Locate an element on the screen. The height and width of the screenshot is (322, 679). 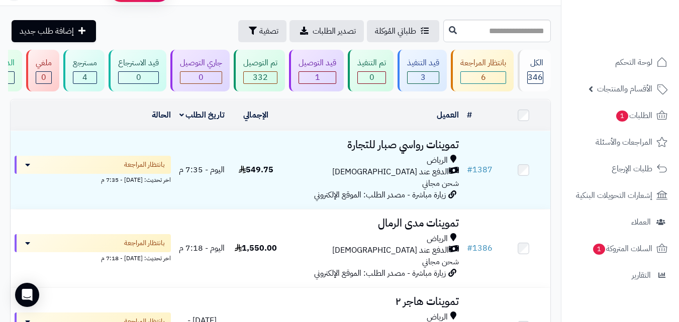
a: العميل is located at coordinates (448, 115).